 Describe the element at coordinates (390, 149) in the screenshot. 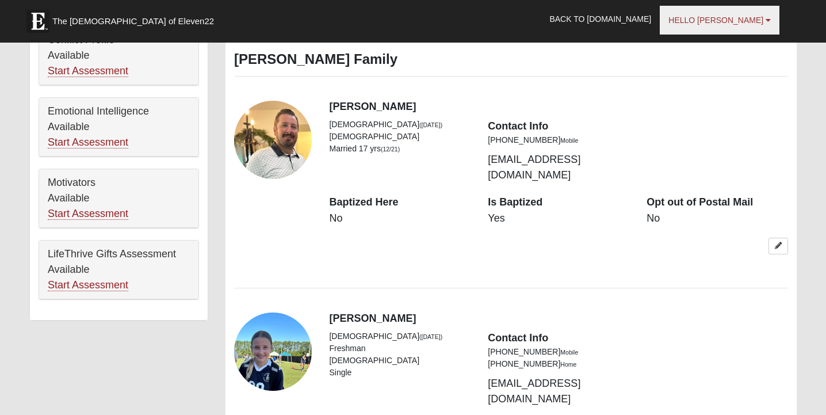

I see `small: (12/21)` at that location.